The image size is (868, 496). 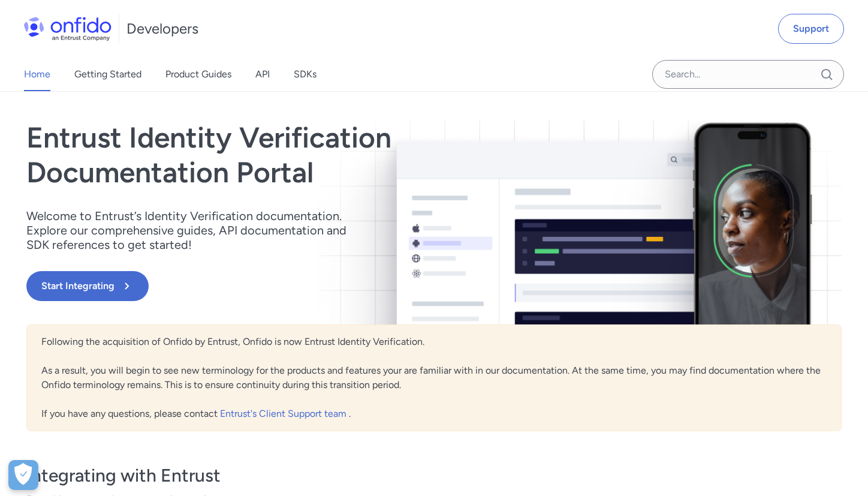 What do you see at coordinates (24, 474) in the screenshot?
I see `div: Cookie Preferences` at bounding box center [24, 474].